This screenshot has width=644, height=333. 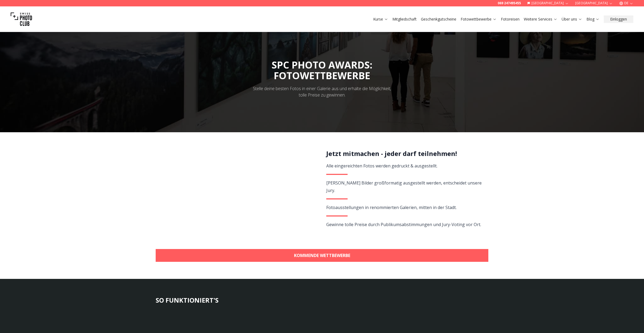 What do you see at coordinates (592, 19) in the screenshot?
I see `a: Blog` at bounding box center [592, 19].